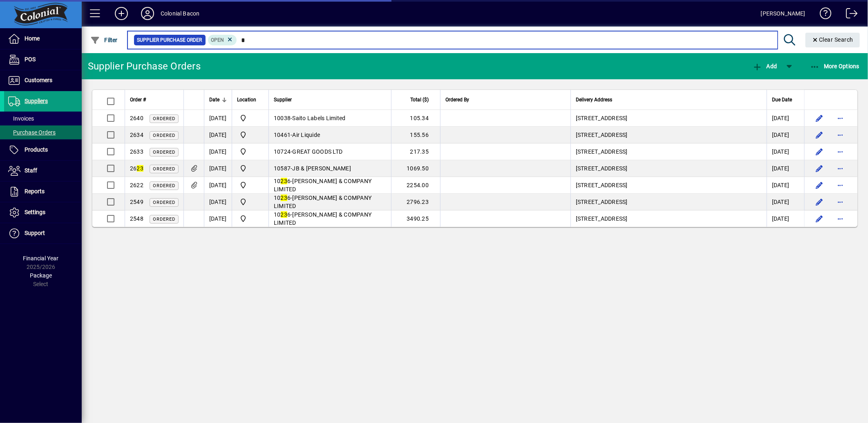  Describe the element at coordinates (137, 152) in the screenshot. I see `span: 2633` at that location.